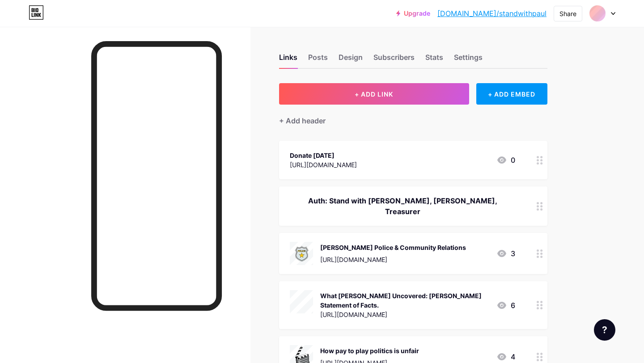 The height and width of the screenshot is (363, 644). Describe the element at coordinates (374, 94) in the screenshot. I see `span: + ADD LINK` at that location.